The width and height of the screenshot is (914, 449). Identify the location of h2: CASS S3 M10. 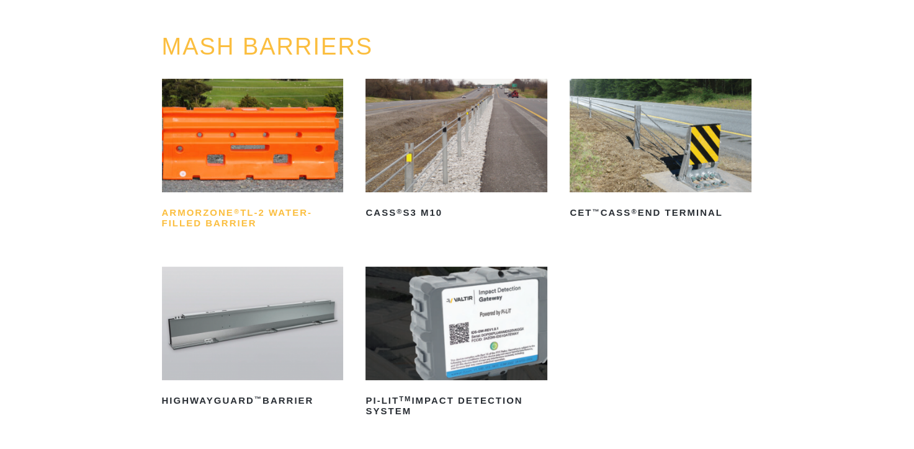
(456, 214).